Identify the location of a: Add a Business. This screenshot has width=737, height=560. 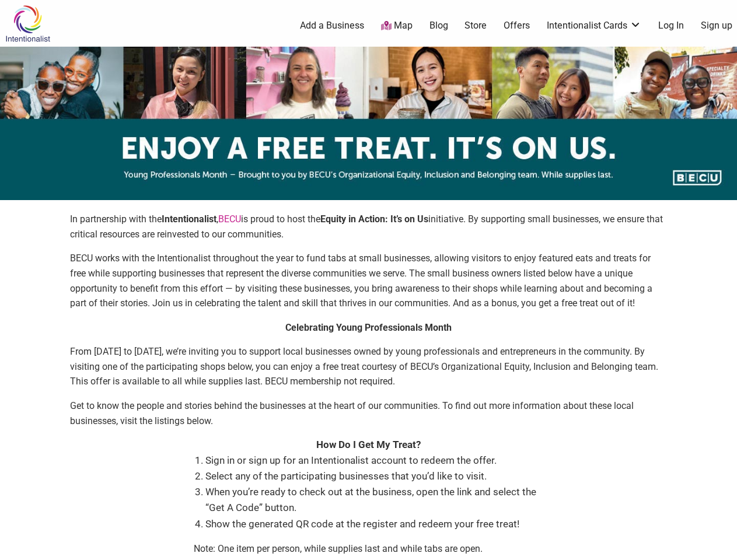
(332, 26).